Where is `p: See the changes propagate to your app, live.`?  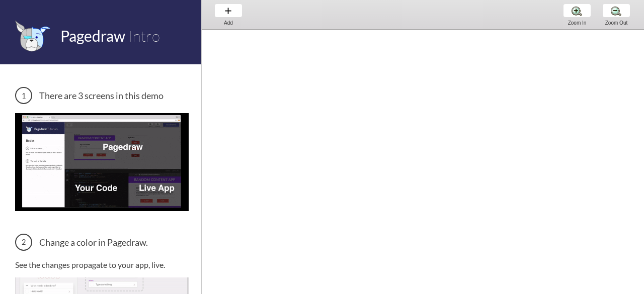
p: See the changes propagate to your app, live. is located at coordinates (102, 264).